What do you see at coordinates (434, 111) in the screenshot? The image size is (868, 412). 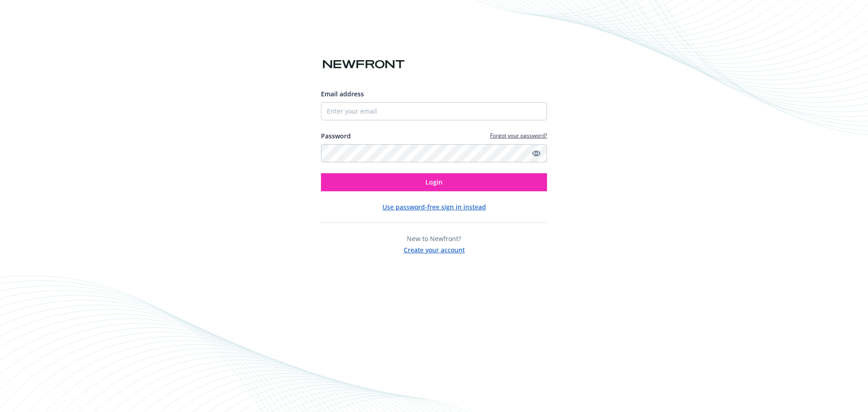 I see `input: Enter your email` at bounding box center [434, 111].